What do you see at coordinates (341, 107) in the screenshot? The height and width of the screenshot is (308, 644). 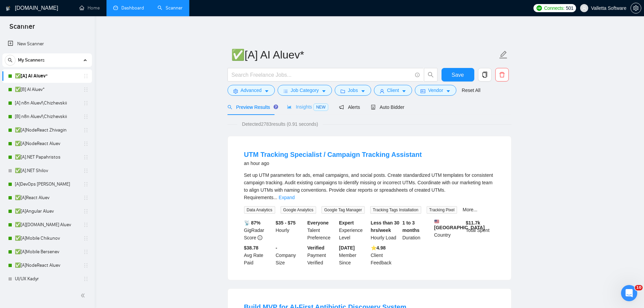 I see `span: notification` at bounding box center [341, 107].